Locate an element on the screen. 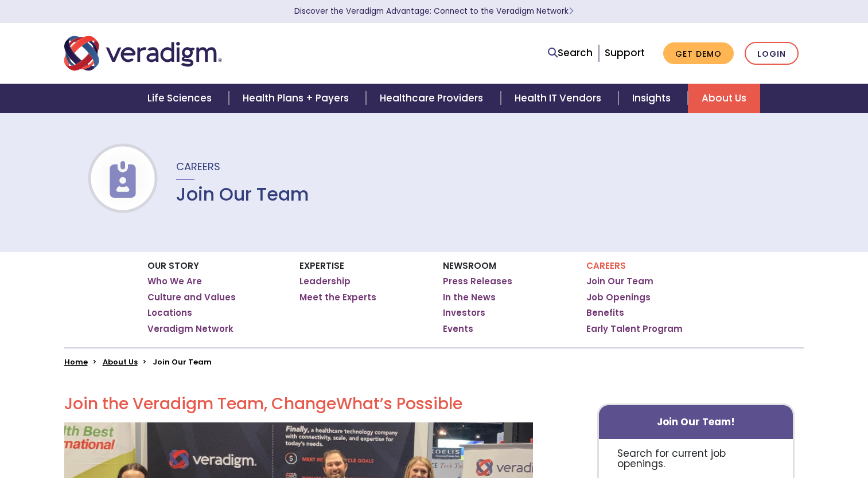 This screenshot has height=478, width=868. a: Veradigm Network is located at coordinates (190, 329).